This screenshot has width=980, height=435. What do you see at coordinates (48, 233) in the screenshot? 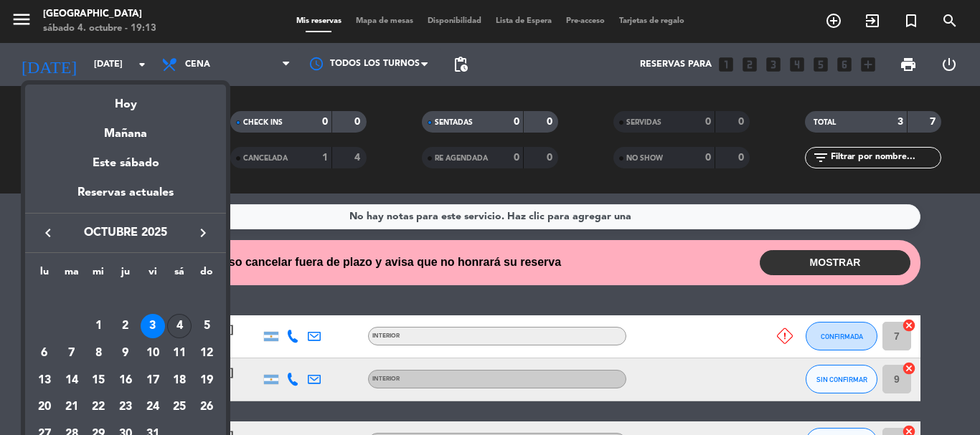
I see `button: keyboard_arrow_left` at bounding box center [48, 233].